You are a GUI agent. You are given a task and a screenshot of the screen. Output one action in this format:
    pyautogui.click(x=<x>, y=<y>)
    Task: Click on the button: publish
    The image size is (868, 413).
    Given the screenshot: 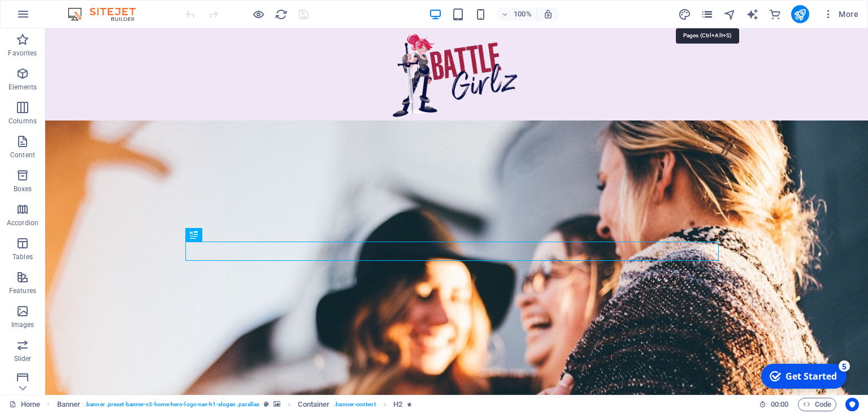 What is the action you would take?
    pyautogui.click(x=800, y=14)
    